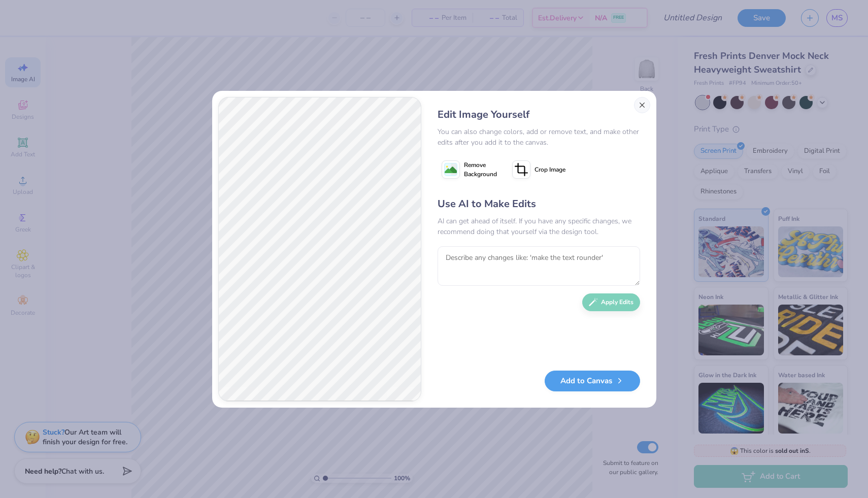 The width and height of the screenshot is (868, 498). I want to click on button: Add to Canvas, so click(593, 381).